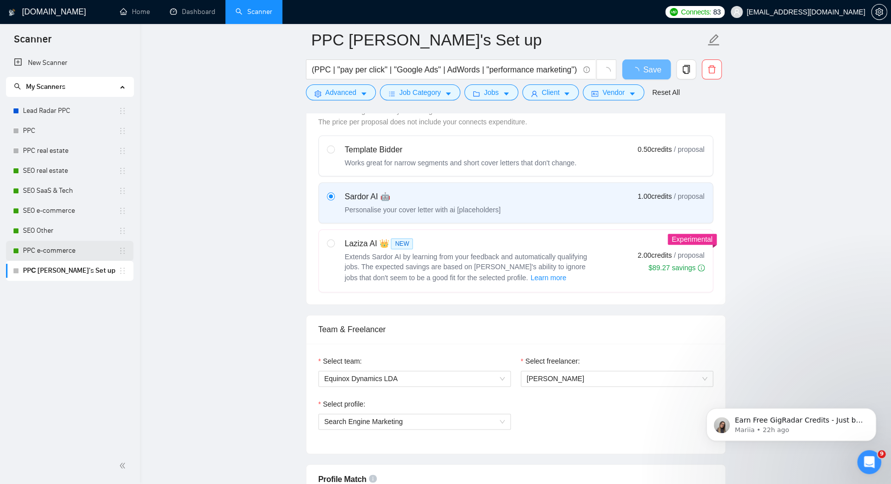 This screenshot has height=484, width=891. Describe the element at coordinates (420, 92) in the screenshot. I see `span: Job Category` at that location.